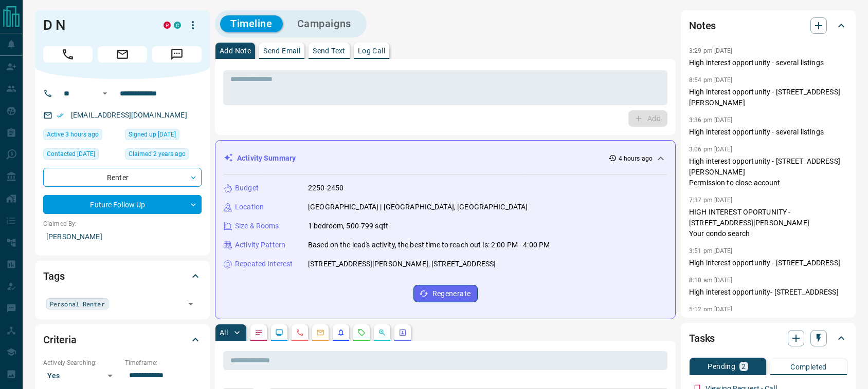 Image resolution: width=868 pixels, height=389 pixels. I want to click on div: Yes, so click(81, 376).